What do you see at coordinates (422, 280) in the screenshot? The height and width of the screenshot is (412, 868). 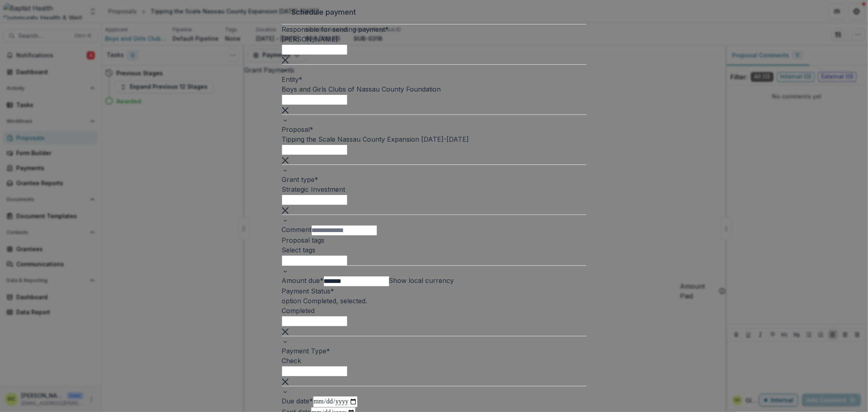 I see `button: Show local currency` at bounding box center [422, 280].